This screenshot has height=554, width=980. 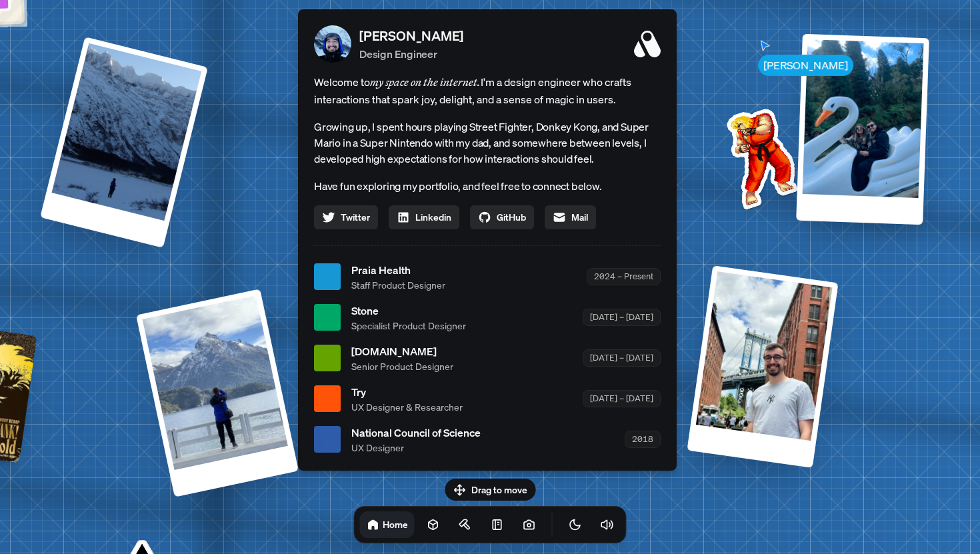 I want to click on a: Home, so click(x=388, y=525).